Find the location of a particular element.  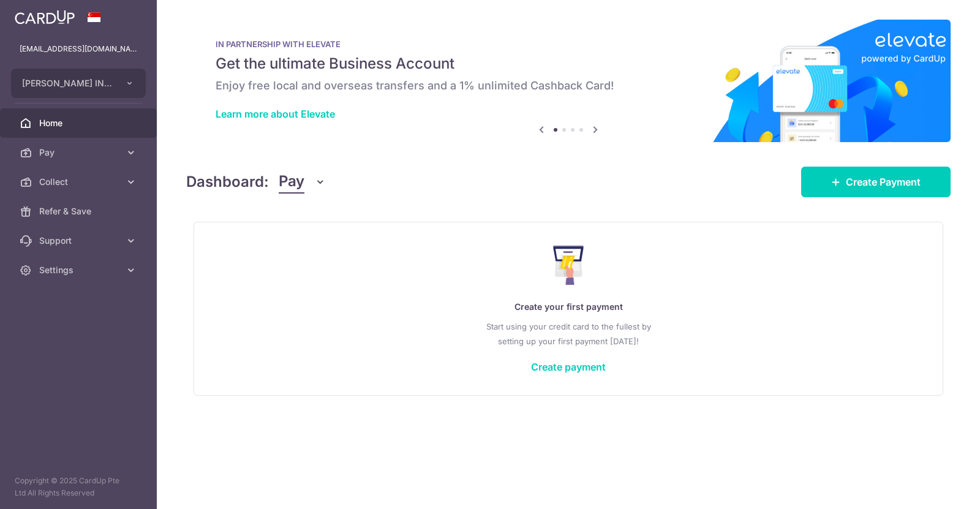

p: Create your first payment is located at coordinates (568, 307).